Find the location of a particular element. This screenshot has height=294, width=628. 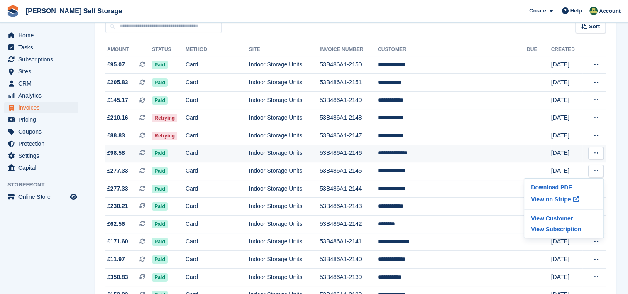

img: stora-icon-8386f47178a22dfd0bd8f6a31ec36ba5ce8667c1dd55bd0f319d3a0aa187defe.svg is located at coordinates (13, 11).